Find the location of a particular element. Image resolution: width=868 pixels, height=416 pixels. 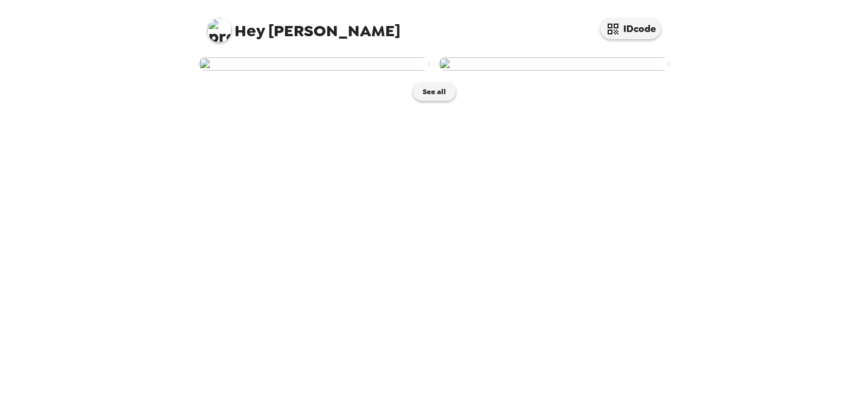

span: Hey is located at coordinates (249, 31).